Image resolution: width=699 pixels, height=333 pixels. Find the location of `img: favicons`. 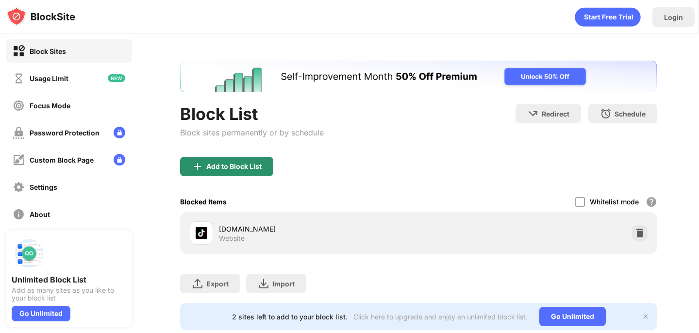

img: favicons is located at coordinates (202, 233).